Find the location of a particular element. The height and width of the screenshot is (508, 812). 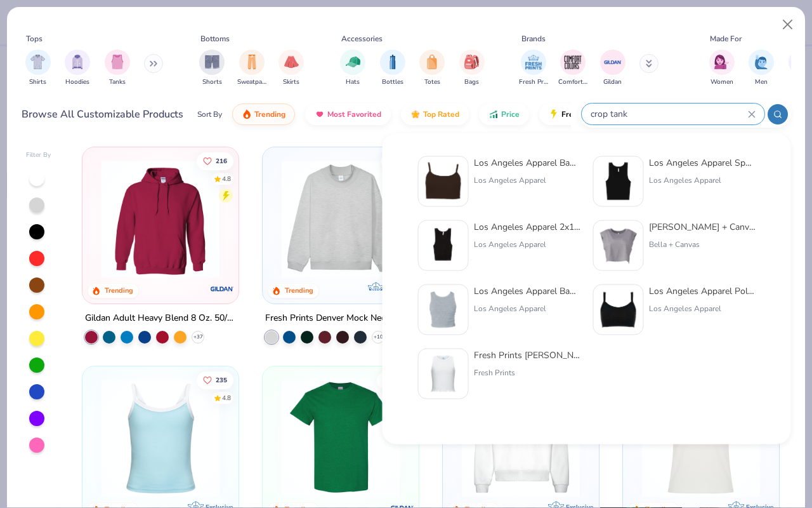

span: Comfort Colors is located at coordinates (572, 81).